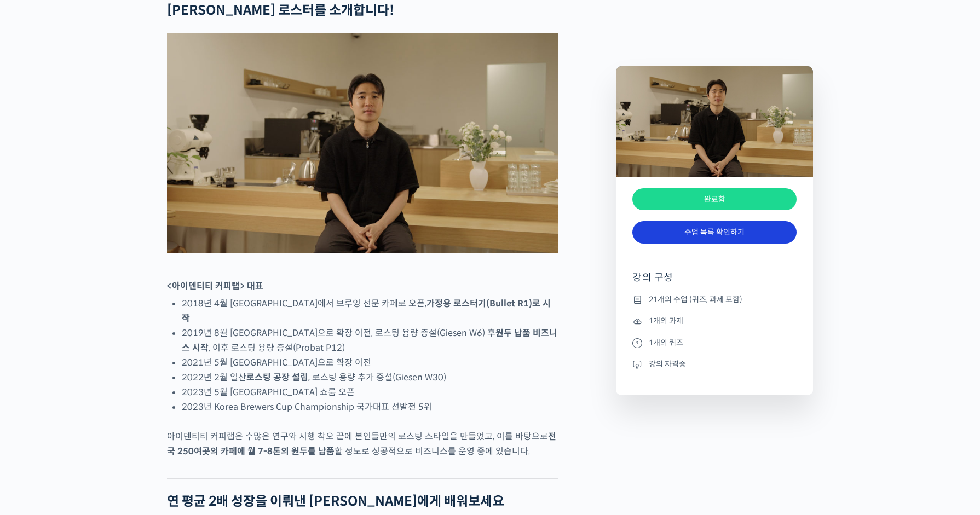 Image resolution: width=980 pixels, height=515 pixels. I want to click on div: 완료함, so click(715, 199).